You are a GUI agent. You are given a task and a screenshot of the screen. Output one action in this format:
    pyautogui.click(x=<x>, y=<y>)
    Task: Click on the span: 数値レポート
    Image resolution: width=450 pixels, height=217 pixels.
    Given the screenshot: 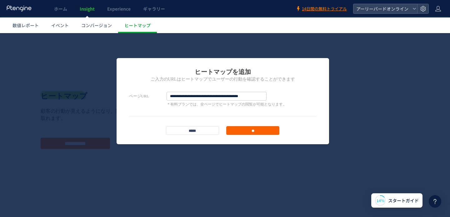 What is the action you would take?
    pyautogui.click(x=26, y=25)
    